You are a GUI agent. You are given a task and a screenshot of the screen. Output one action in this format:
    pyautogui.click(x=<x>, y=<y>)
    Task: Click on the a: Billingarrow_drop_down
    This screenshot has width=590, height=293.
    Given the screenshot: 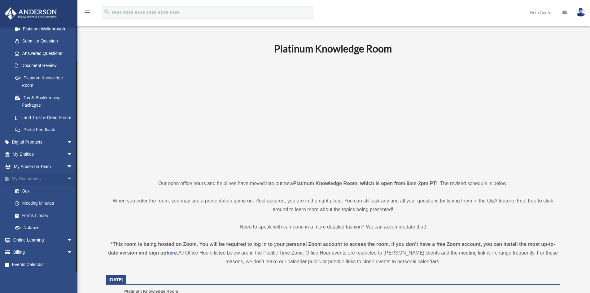 What is the action you would take?
    pyautogui.click(x=43, y=252)
    